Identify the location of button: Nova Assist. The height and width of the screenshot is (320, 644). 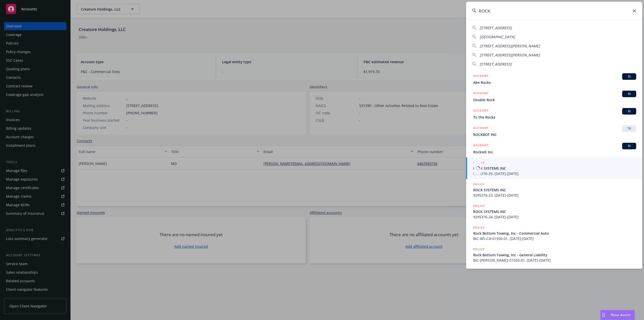
(618, 315).